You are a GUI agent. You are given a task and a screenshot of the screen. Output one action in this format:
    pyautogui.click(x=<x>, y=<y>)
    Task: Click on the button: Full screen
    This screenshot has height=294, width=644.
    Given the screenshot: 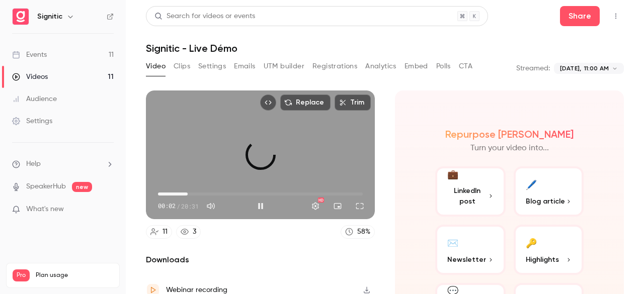 What is the action you would take?
    pyautogui.click(x=359, y=206)
    